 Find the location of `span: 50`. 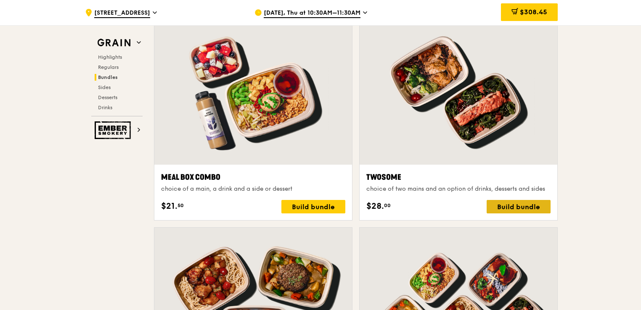

span: 50 is located at coordinates (180, 206).